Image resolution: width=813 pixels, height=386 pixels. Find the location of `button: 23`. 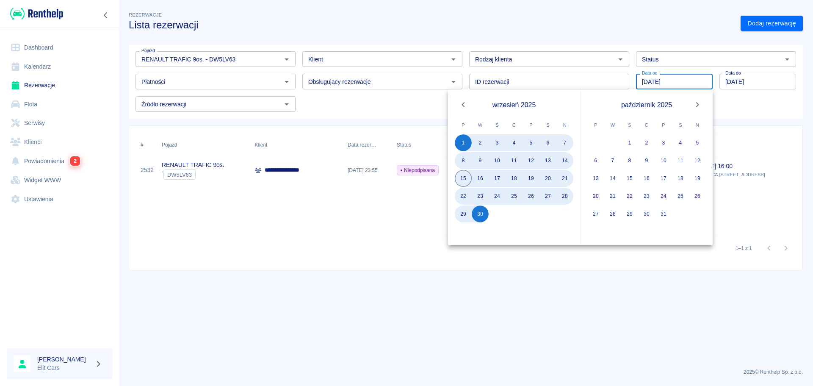

button: 23 is located at coordinates (480, 196).